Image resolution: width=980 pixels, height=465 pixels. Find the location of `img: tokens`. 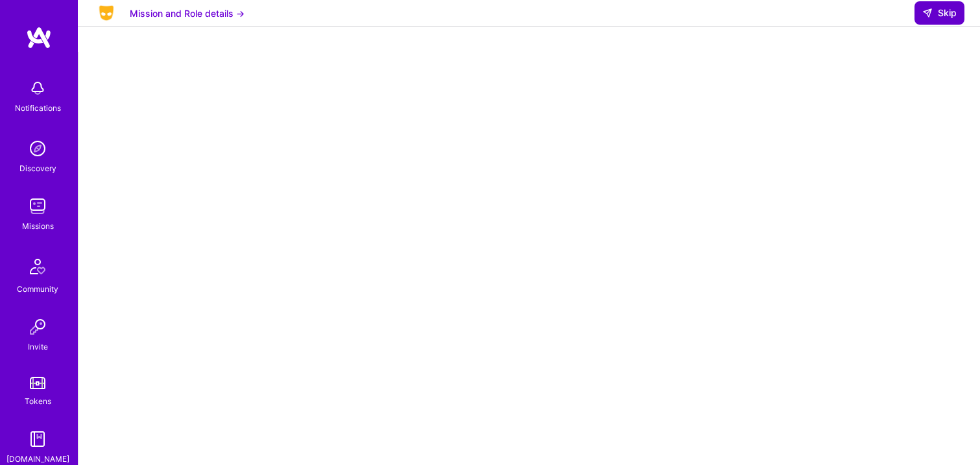

img: tokens is located at coordinates (38, 383).